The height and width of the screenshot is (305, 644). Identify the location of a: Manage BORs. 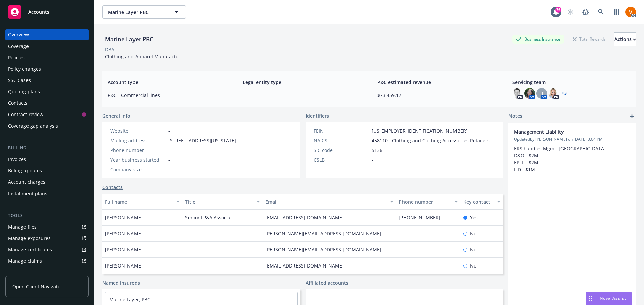
(47, 273).